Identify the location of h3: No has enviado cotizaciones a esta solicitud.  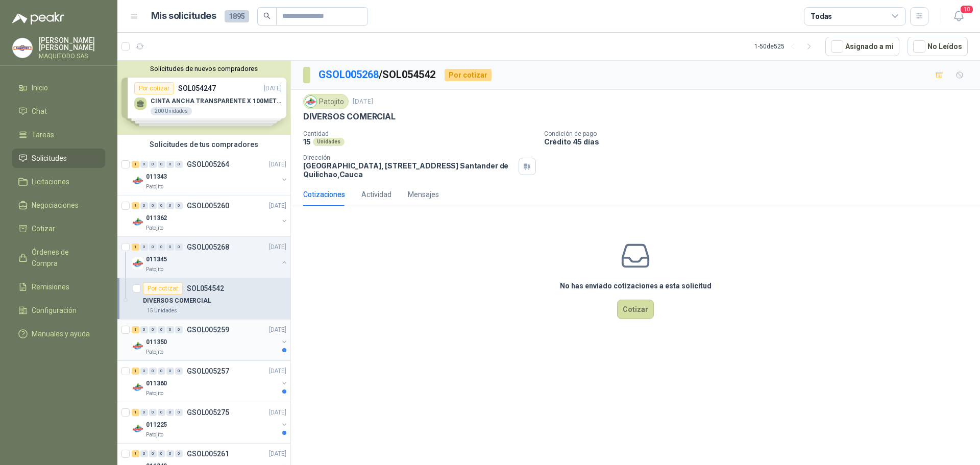
(635, 286).